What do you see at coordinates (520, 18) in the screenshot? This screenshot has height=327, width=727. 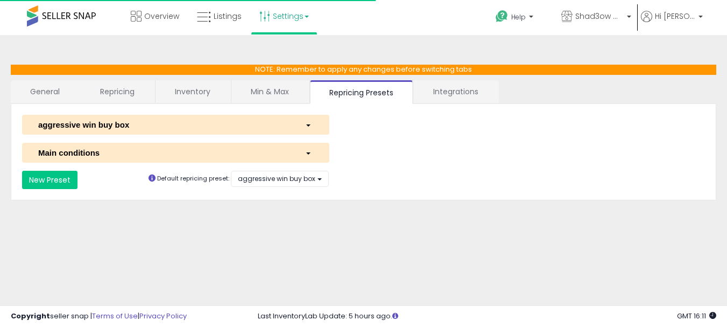 I see `a: Help` at bounding box center [520, 18].